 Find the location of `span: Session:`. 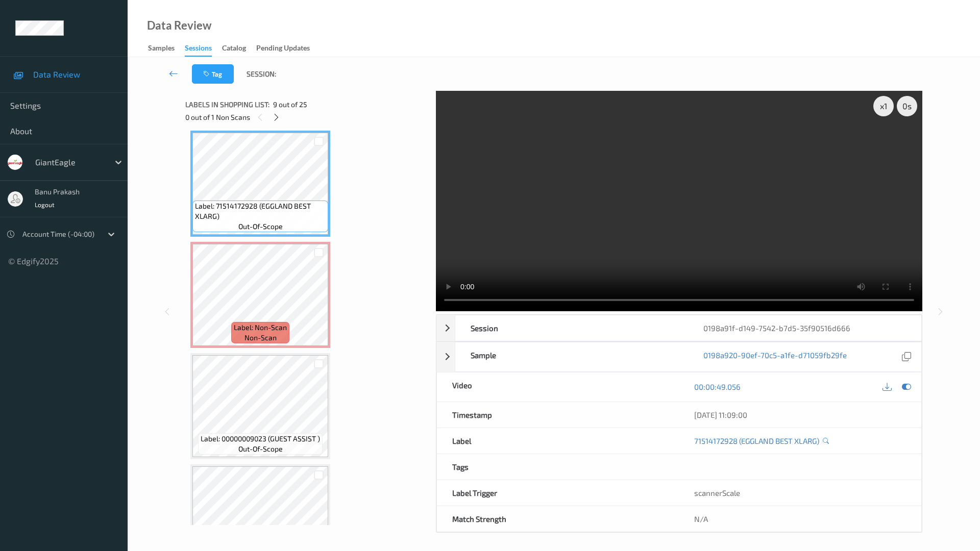

span: Session: is located at coordinates (262, 74).